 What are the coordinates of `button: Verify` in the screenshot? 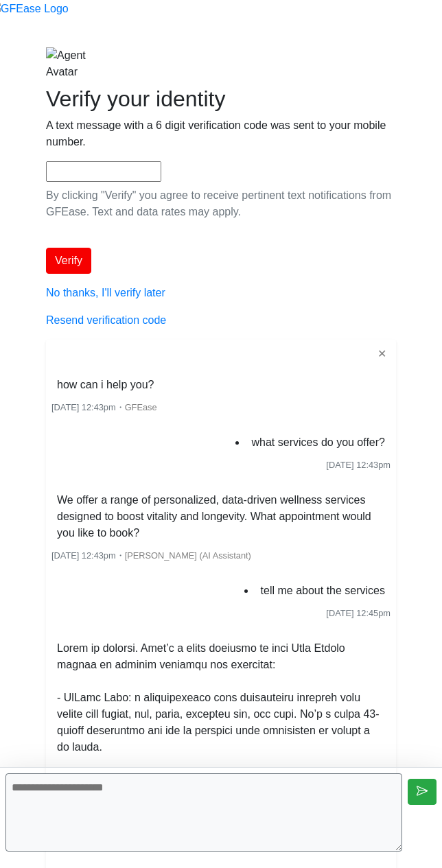 It's located at (68, 261).